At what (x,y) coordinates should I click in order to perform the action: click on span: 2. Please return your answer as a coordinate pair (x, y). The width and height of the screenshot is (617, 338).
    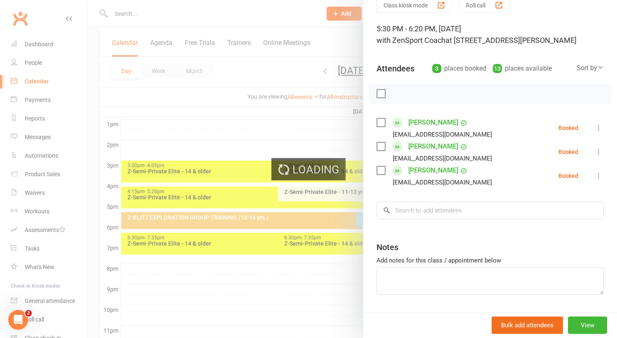
    Looking at the image, I should click on (28, 313).